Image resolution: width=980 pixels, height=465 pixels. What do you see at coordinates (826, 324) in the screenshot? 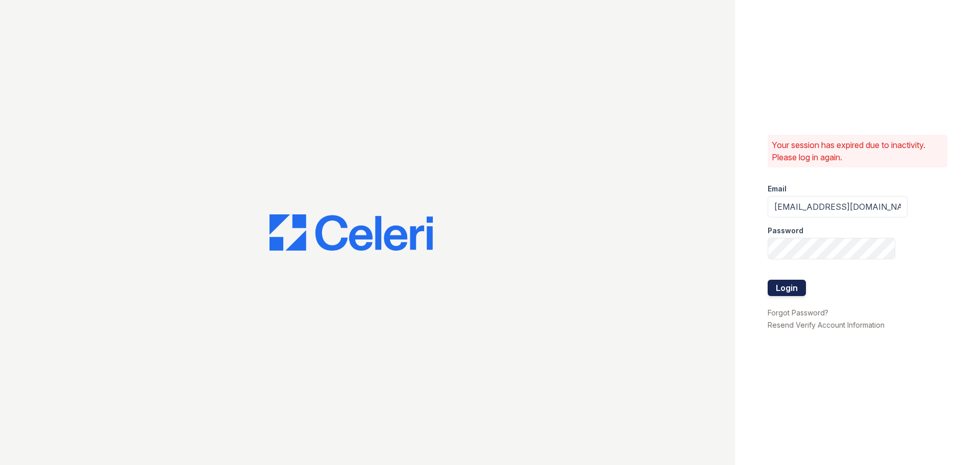
I see `a: Resend Verify Account Information` at bounding box center [826, 324].